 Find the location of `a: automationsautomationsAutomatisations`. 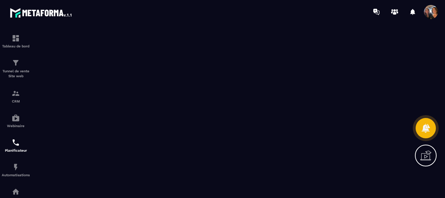

a: automationsautomationsAutomatisations is located at coordinates (16, 169).